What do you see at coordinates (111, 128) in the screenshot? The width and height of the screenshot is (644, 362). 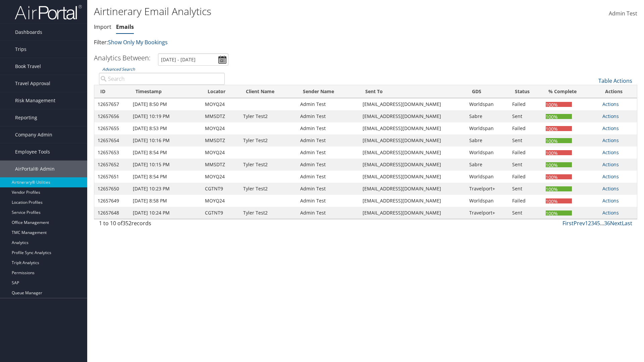 I see `td: 12657655` at bounding box center [111, 128].